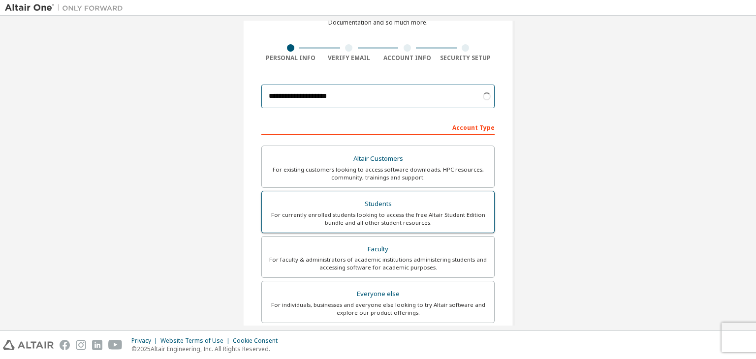 The image size is (756, 359). What do you see at coordinates (28, 345) in the screenshot?
I see `img: altair_logo.svg` at bounding box center [28, 345].